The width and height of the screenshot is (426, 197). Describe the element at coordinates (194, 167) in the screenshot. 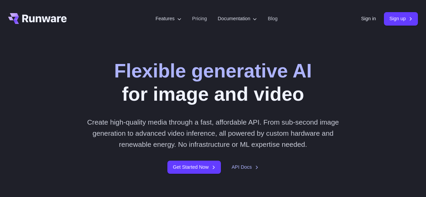

I see `a: Get Started Now` at that location.